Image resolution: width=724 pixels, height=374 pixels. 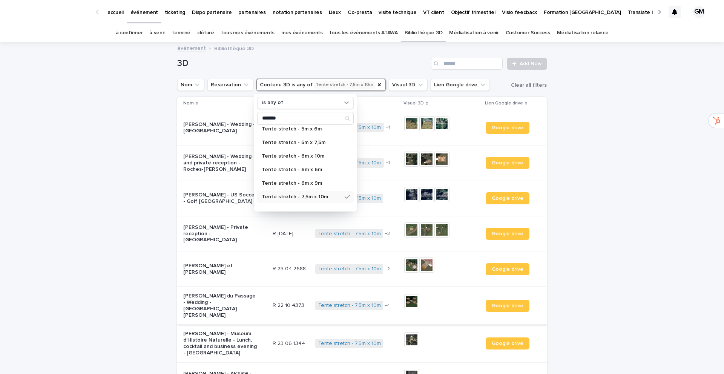 What do you see at coordinates (290, 343) in the screenshot?
I see `p: R 23 06 1344` at bounding box center [290, 343].